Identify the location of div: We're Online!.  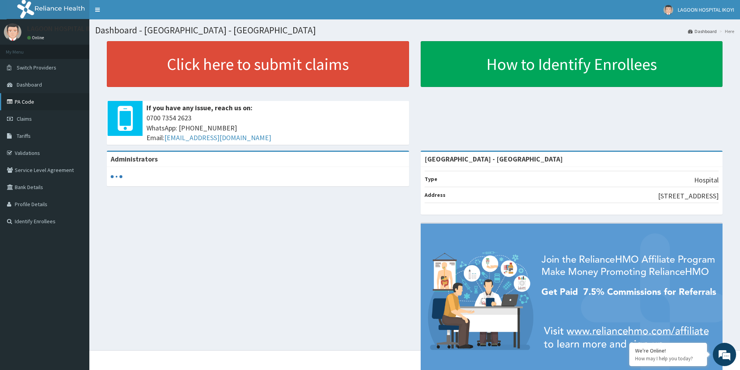
(668, 351).